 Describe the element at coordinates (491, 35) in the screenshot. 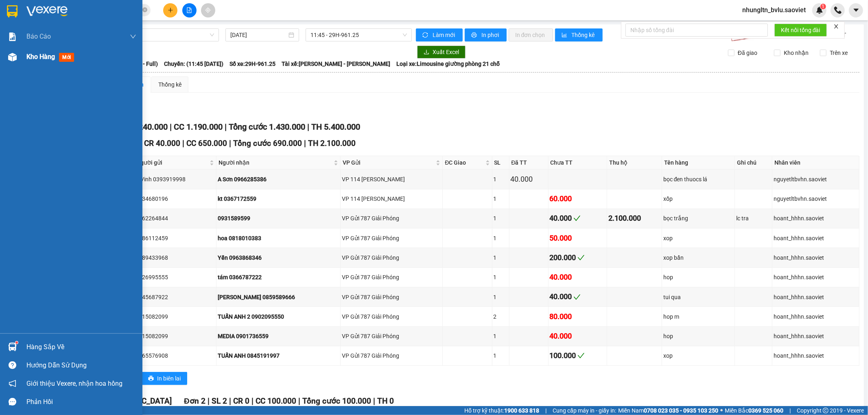

I see `span: In phơi` at that location.